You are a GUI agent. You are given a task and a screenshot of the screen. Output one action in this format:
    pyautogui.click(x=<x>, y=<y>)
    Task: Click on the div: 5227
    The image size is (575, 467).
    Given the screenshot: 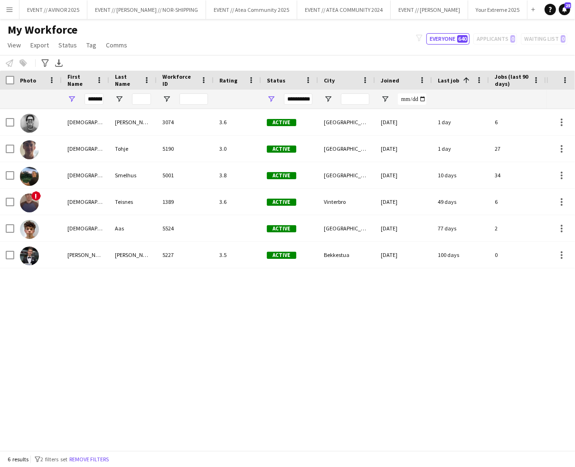 What is the action you would take?
    pyautogui.click(x=185, y=255)
    